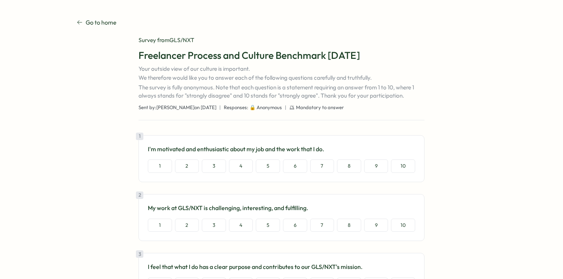  Describe the element at coordinates (320, 108) in the screenshot. I see `span: Mandatory to answer` at that location.